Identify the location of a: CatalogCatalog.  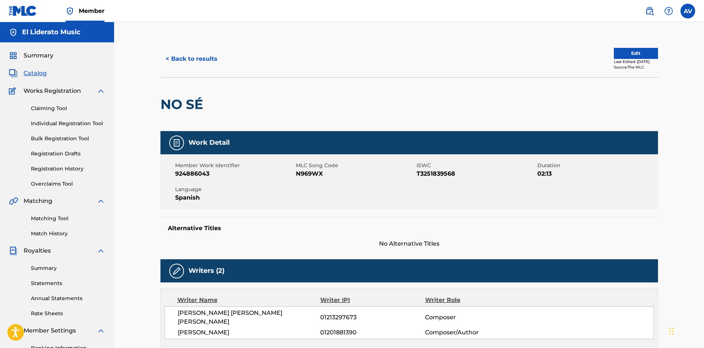
(28, 73).